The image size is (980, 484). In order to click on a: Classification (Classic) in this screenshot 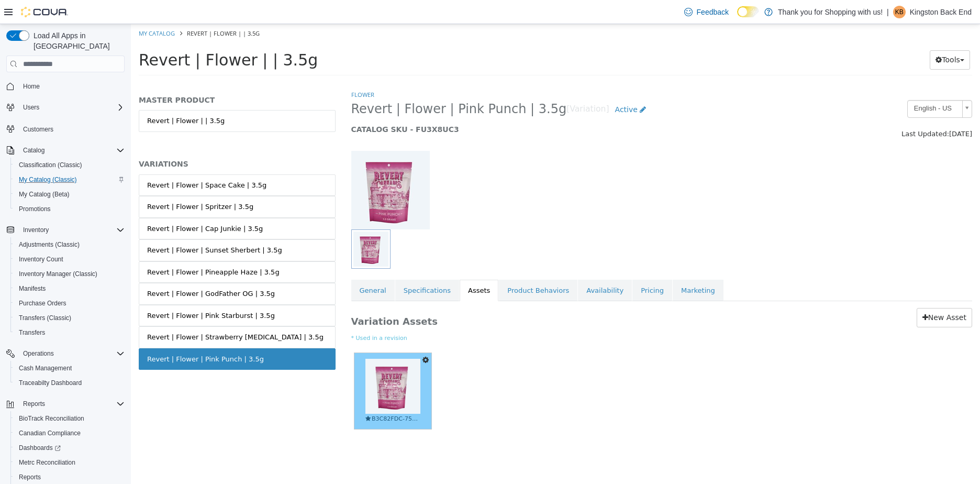, I will do `click(50, 165)`.